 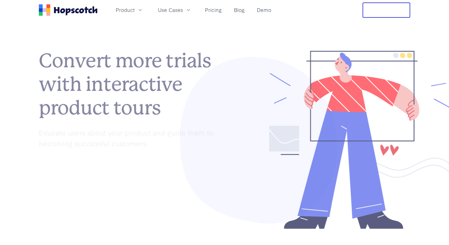 I want to click on span: Product, so click(x=125, y=10).